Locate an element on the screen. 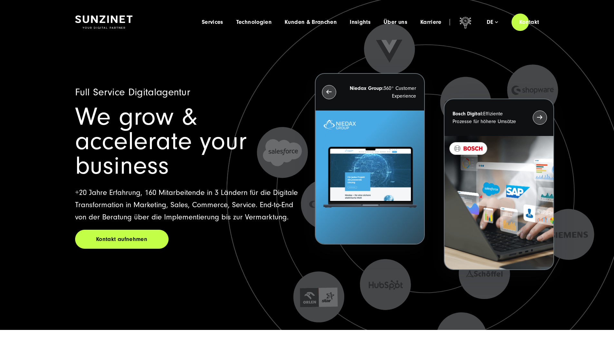 This screenshot has width=614, height=347. strong: Bosch Digital: is located at coordinates (468, 114).